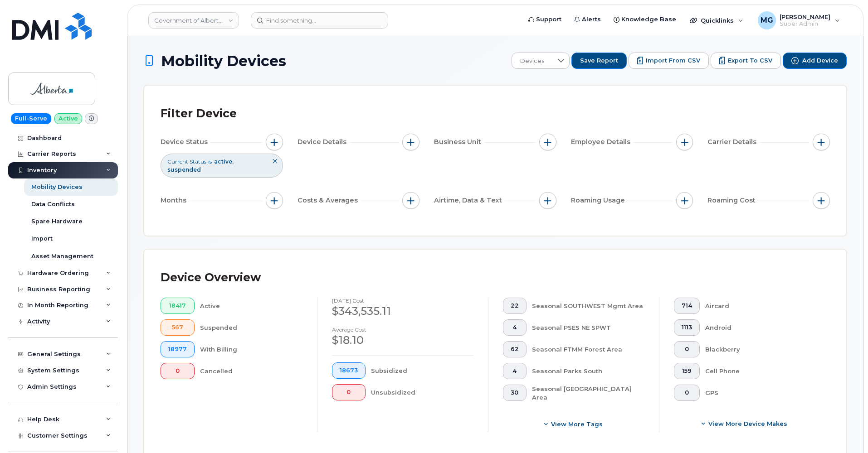 Image resolution: width=868 pixels, height=453 pixels. What do you see at coordinates (668, 61) in the screenshot?
I see `a: Import from CSV` at bounding box center [668, 61].